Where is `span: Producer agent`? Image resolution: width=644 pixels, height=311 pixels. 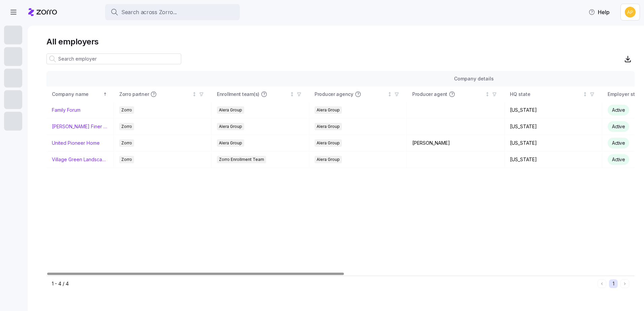 span: Producer agent is located at coordinates (430, 94).